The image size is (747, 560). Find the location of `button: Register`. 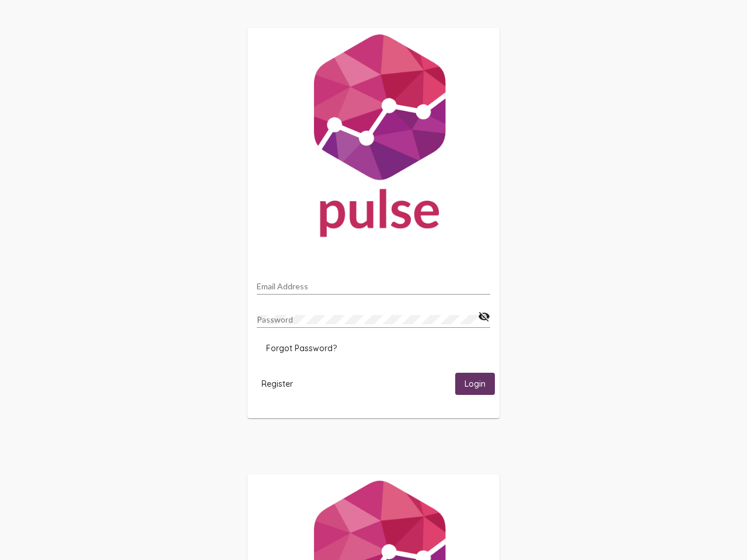

button: Register is located at coordinates (277, 383).